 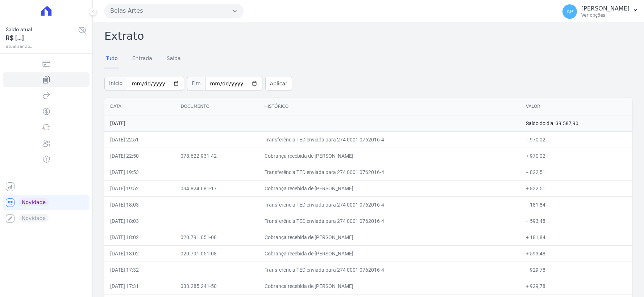 I want to click on td: − 970,02, so click(x=576, y=139).